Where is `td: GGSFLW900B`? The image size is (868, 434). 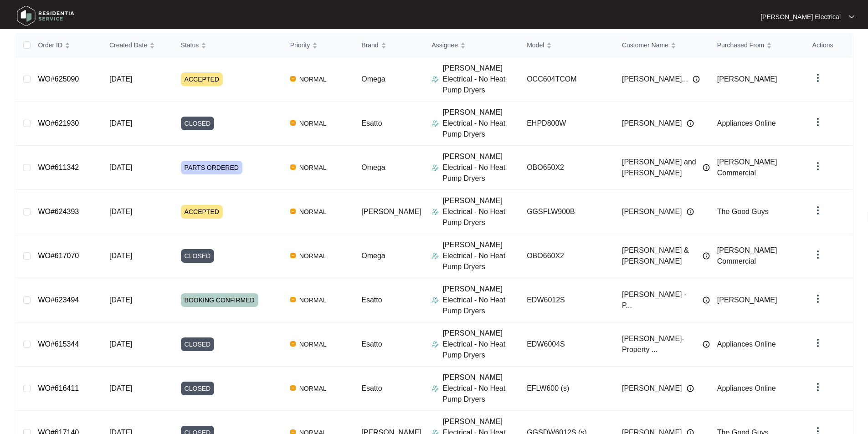 td: GGSFLW900B is located at coordinates (567, 212).